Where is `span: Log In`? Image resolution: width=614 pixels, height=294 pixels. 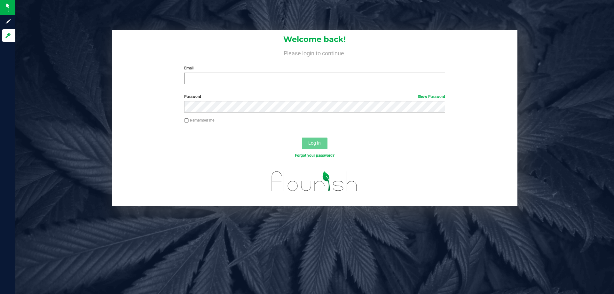
span: Log In is located at coordinates (314, 143).